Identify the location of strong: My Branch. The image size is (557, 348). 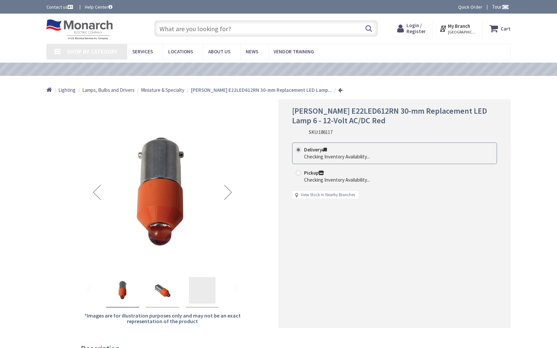
(459, 26).